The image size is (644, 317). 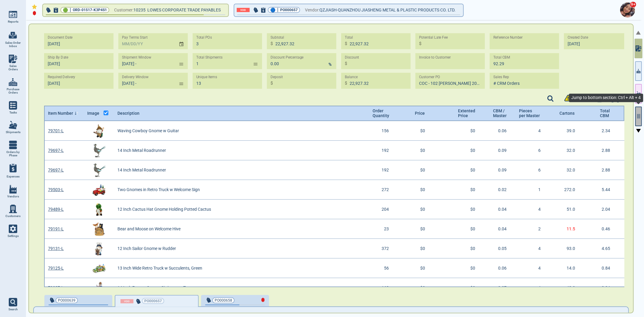 What do you see at coordinates (289, 10) in the screenshot?
I see `span: PO000657` at bounding box center [289, 10].